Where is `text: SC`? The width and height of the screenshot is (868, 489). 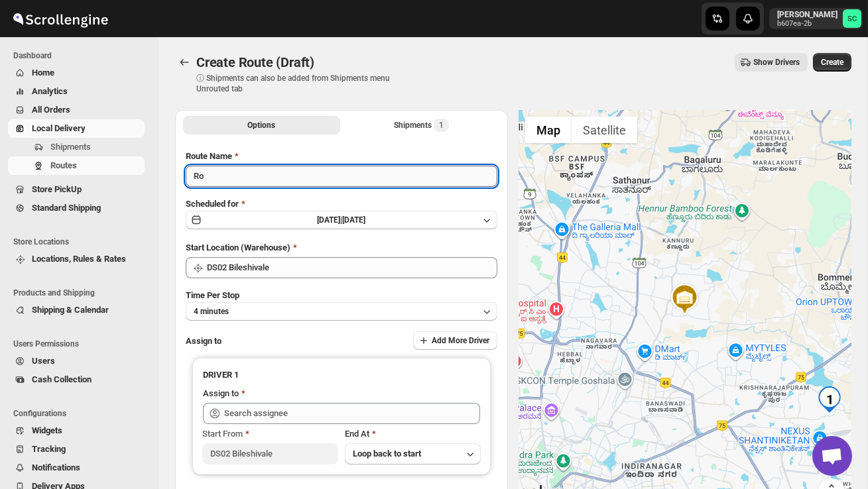
text: SC is located at coordinates (852, 19).